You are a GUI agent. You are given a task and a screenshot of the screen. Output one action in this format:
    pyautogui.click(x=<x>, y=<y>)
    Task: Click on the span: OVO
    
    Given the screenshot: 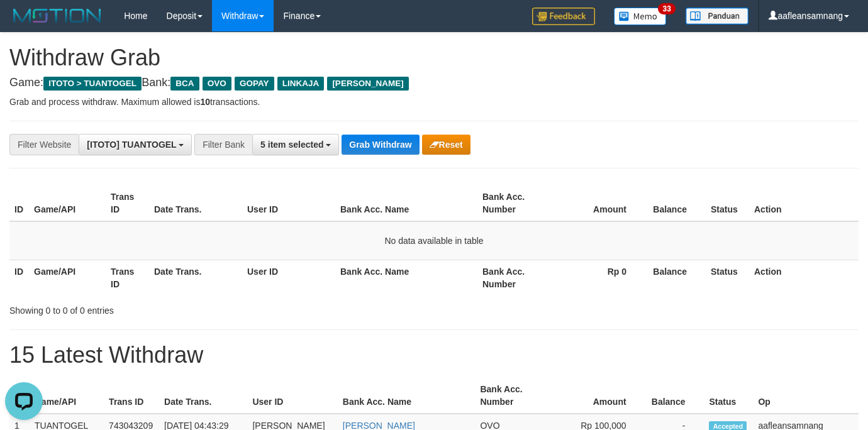 What is the action you would take?
    pyautogui.click(x=217, y=83)
    